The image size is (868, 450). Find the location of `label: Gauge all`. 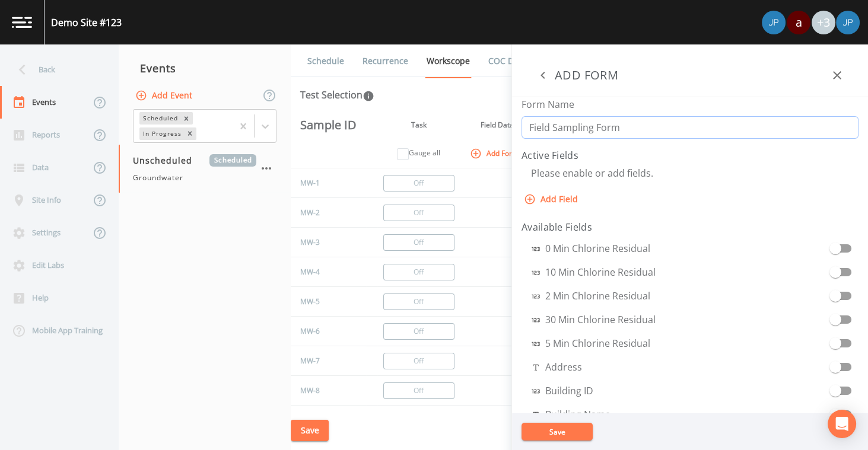

label: Gauge all is located at coordinates (424, 153).